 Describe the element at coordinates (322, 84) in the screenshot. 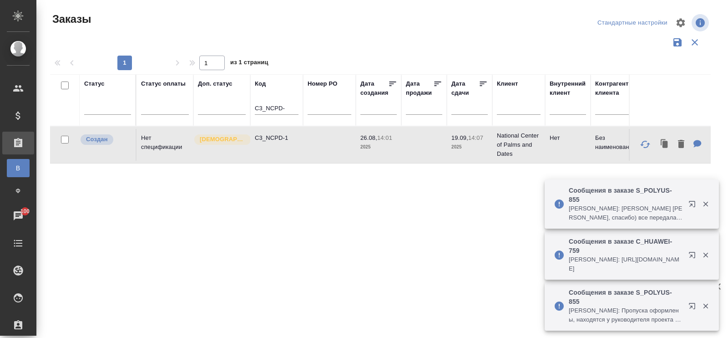

I see `div: Номер PO` at that location.